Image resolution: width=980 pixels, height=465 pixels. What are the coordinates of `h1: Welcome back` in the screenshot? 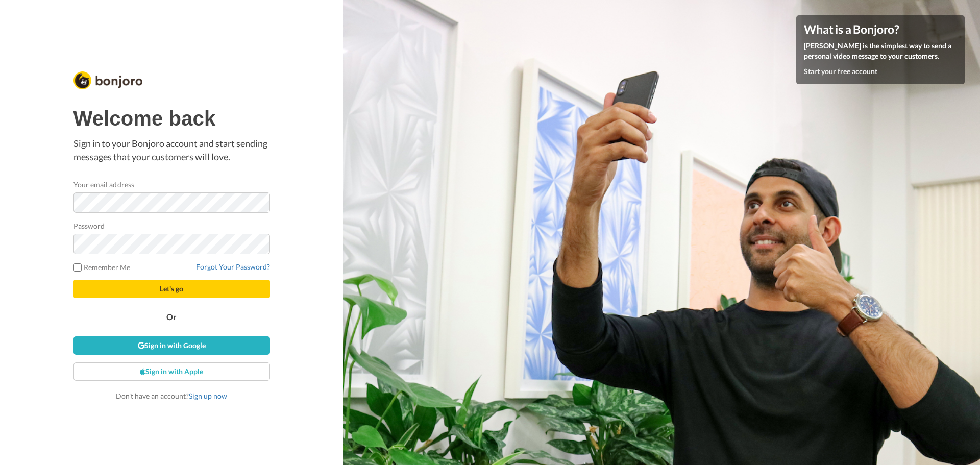 It's located at (171, 118).